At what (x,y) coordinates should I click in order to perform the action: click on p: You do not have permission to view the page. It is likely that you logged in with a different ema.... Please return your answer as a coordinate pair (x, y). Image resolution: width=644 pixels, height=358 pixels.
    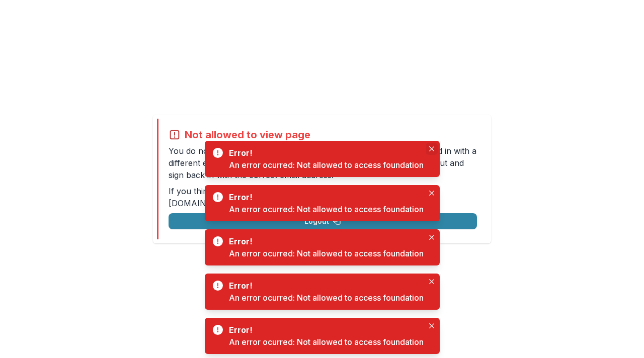
    Looking at the image, I should click on (322, 163).